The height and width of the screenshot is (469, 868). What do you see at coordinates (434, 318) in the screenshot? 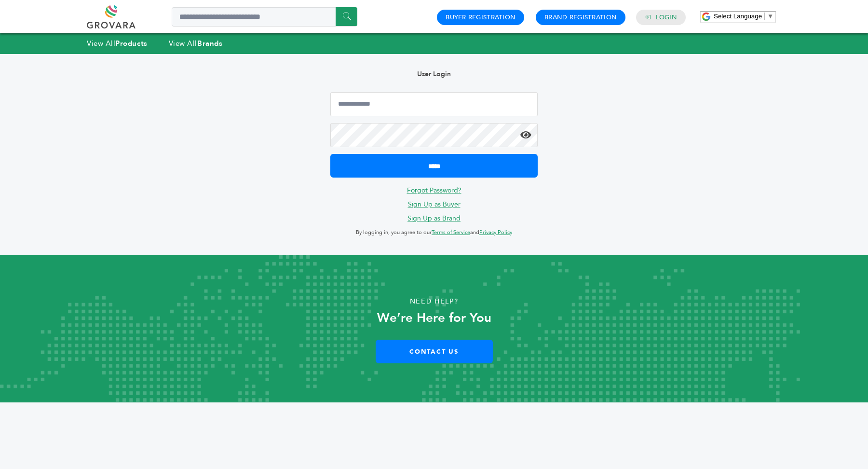
I see `strong: We’re Here for You` at bounding box center [434, 318].